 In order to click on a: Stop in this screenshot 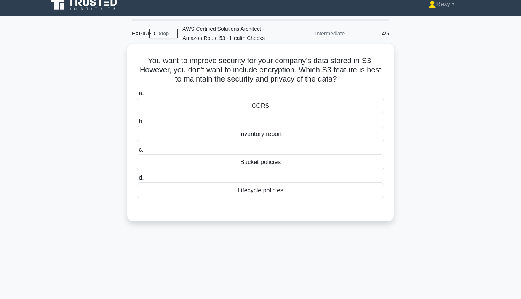, I will do `click(164, 34)`.